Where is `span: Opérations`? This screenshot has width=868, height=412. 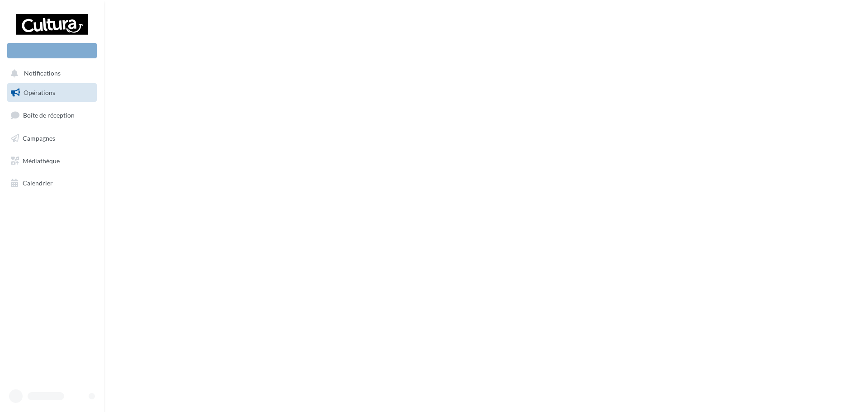 span: Opérations is located at coordinates (39, 93).